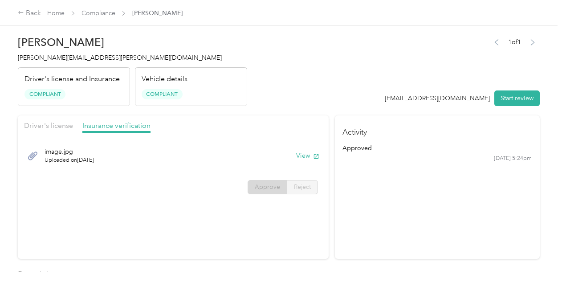  Describe the element at coordinates (279, 274) in the screenshot. I see `h2: Driver’s License` at that location.